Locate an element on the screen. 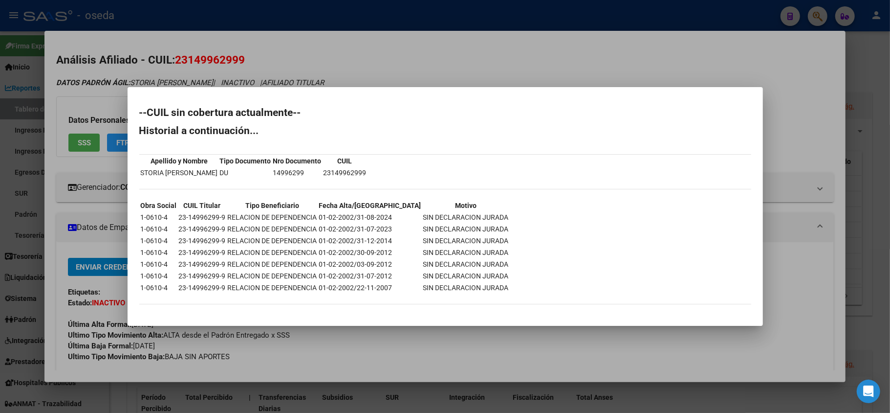 The height and width of the screenshot is (413, 890). th: Motivo is located at coordinates (466, 205).